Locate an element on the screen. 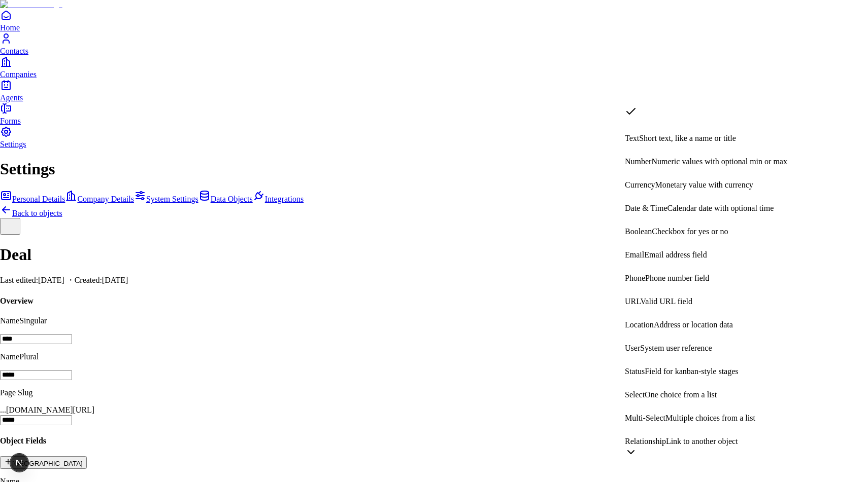 This screenshot has height=482, width=868. span: Link to another object is located at coordinates (702, 441).